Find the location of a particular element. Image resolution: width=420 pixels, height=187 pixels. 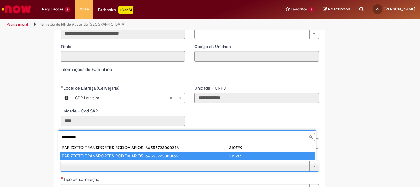

div: 66555723000246 is located at coordinates (187, 147).